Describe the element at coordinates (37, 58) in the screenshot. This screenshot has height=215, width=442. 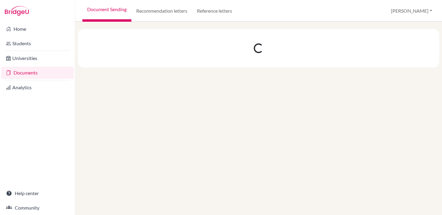
I see `a: Universities` at that location.